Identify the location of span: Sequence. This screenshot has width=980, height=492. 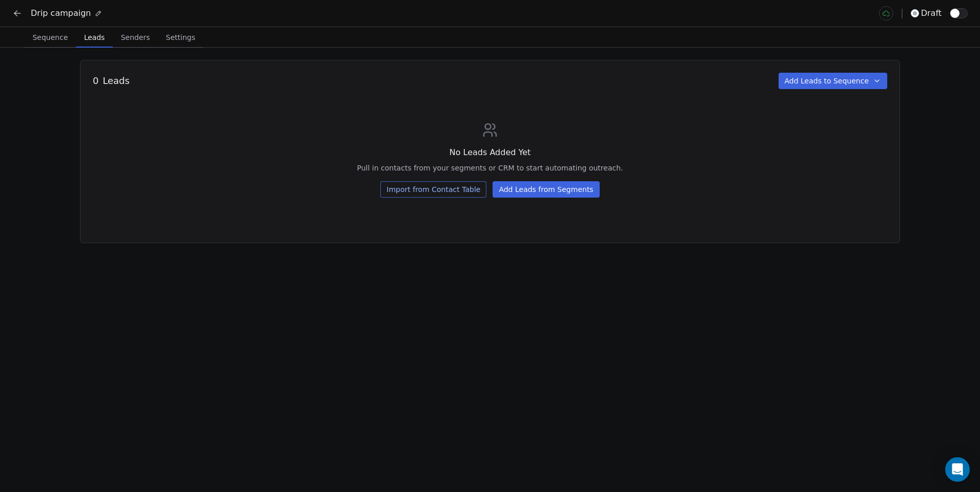
(50, 38).